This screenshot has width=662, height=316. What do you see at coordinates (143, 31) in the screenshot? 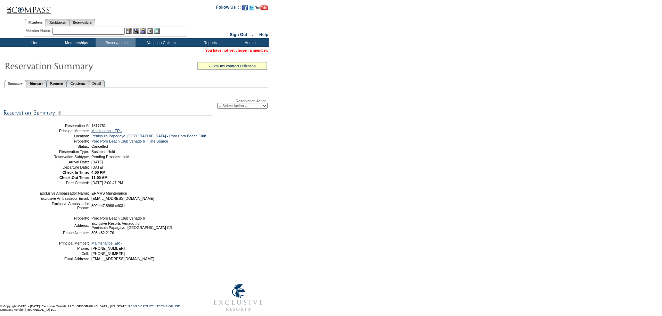
I see `img: Impersonate` at bounding box center [143, 31].